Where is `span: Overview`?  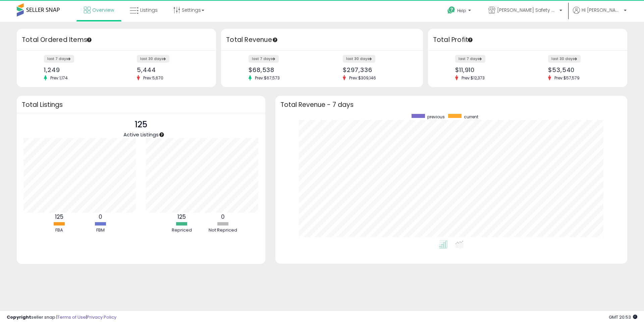 span: Overview is located at coordinates (103, 10).